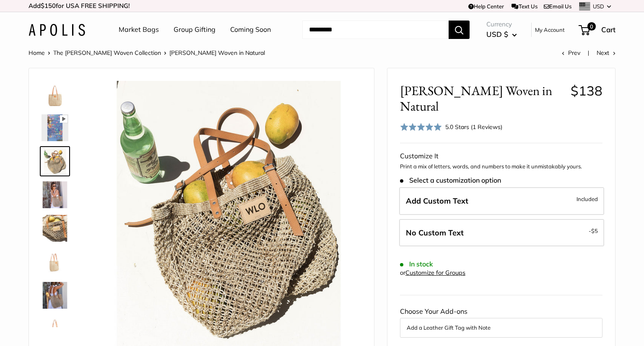 The image size is (644, 346). What do you see at coordinates (486, 6) in the screenshot?
I see `a: Help Center` at bounding box center [486, 6].